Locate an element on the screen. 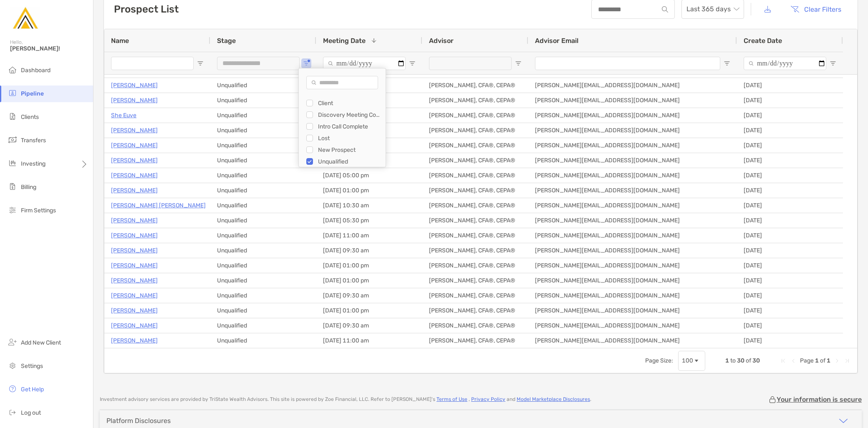 The height and width of the screenshot is (428, 868). span: Pipeline is located at coordinates (32, 93).